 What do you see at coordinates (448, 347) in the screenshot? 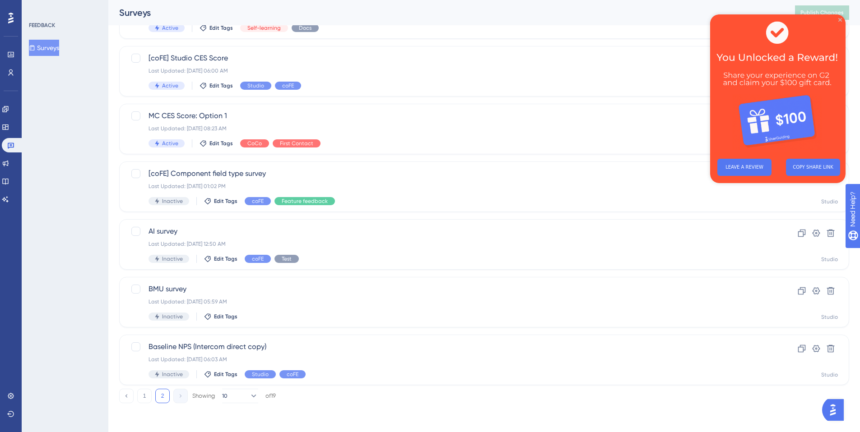
I see `span: Baseline NPS (Intercom direct copy)` at bounding box center [448, 347].